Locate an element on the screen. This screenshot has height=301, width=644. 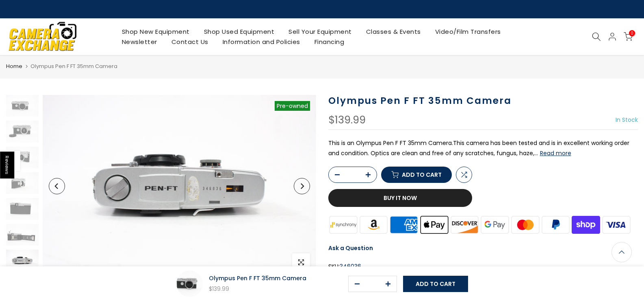
img: synchrony is located at coordinates (343, 224).